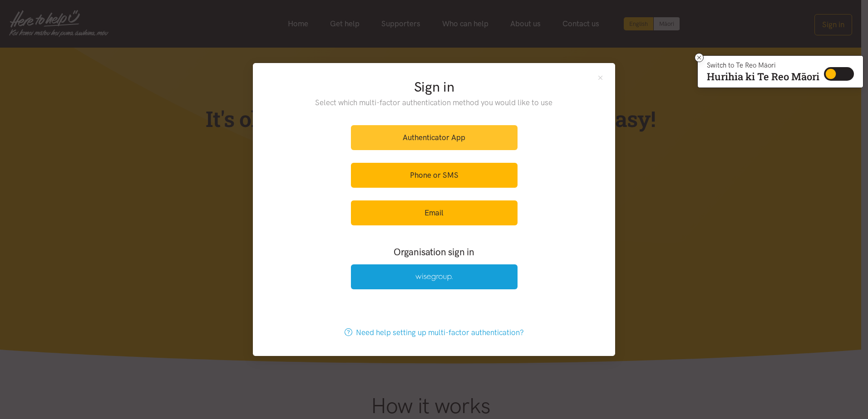 The height and width of the screenshot is (419, 868). Describe the element at coordinates (434, 277) in the screenshot. I see `img: Wise Group` at that location.